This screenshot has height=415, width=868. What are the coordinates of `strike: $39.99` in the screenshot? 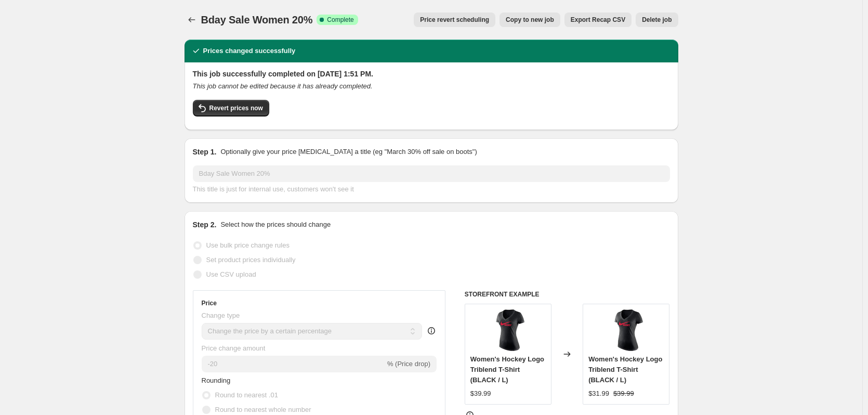 It's located at (624, 393).